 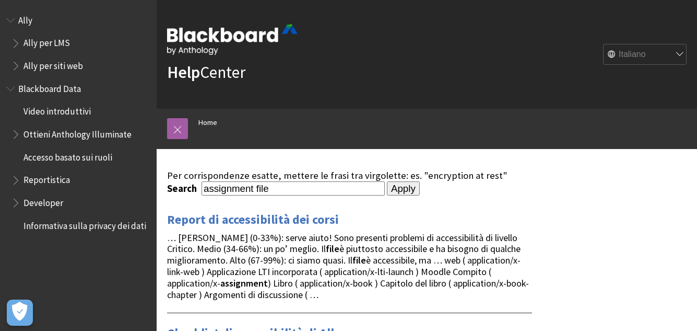 I want to click on span: Blackboard Data, so click(x=50, y=87).